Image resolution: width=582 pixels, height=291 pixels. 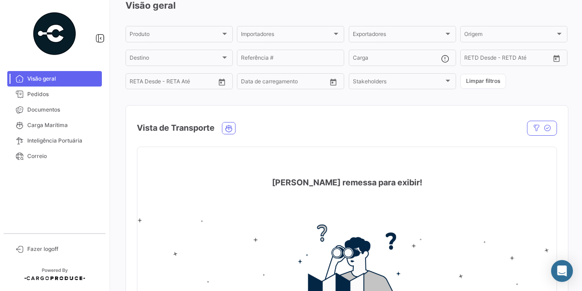 What do you see at coordinates (229, 128) in the screenshot?
I see `button: Ocean` at bounding box center [229, 128].